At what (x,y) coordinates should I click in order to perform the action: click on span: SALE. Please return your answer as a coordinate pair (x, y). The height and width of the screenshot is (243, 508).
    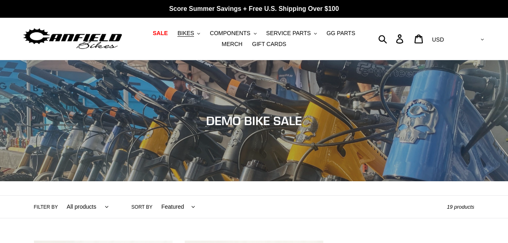
    Looking at the image, I should click on (160, 33).